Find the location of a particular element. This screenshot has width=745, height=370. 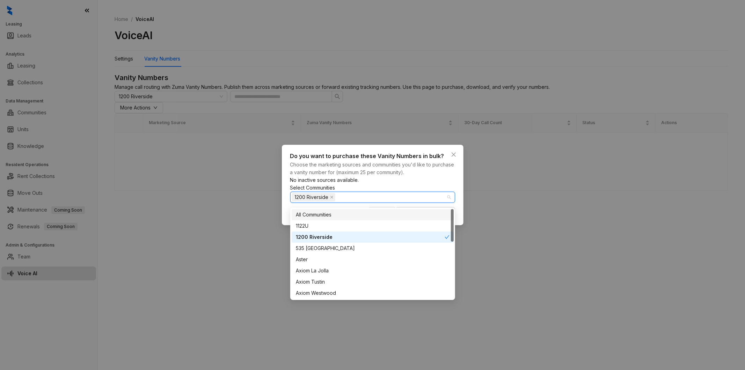

div: Axiom Westwood is located at coordinates (373, 293).